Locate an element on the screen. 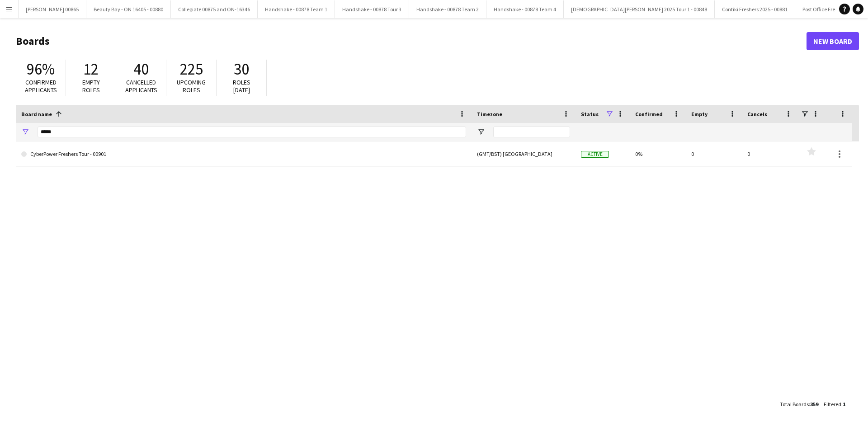 Image resolution: width=868 pixels, height=427 pixels. a: CyberPower Freshers Tour - 00901 is located at coordinates (244, 154).